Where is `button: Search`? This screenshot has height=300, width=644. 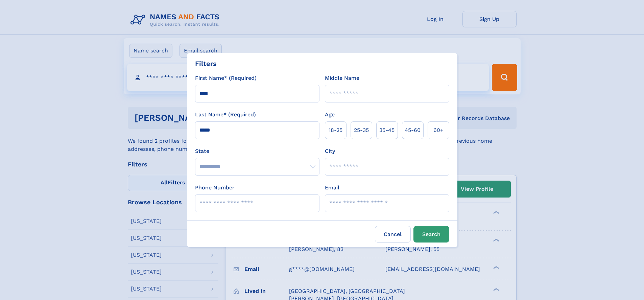
button: Search is located at coordinates (432, 234).